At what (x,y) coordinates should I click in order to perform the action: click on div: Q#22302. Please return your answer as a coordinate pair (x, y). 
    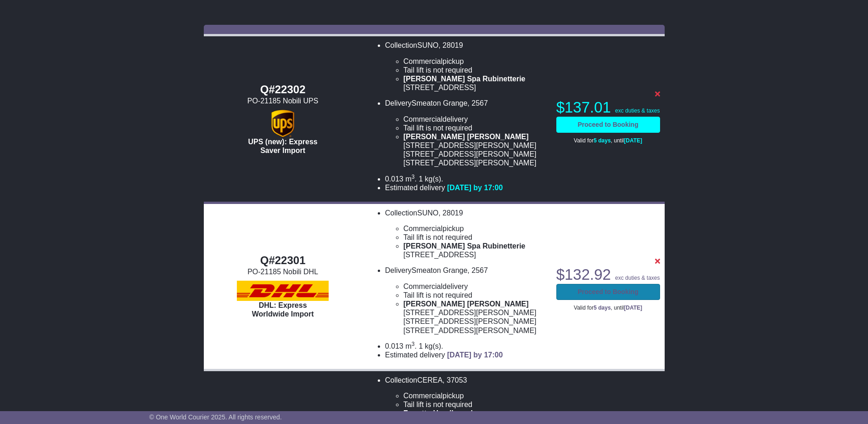
    Looking at the image, I should click on (283, 90).